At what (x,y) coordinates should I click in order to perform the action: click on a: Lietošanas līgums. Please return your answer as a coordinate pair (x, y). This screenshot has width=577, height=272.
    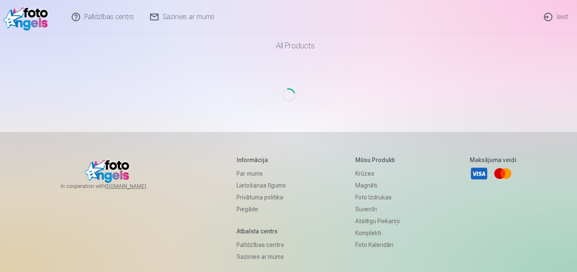
    Looking at the image, I should click on (261, 185).